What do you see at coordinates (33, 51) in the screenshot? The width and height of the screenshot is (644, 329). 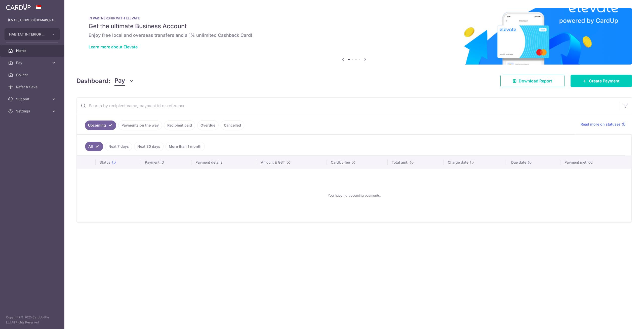 I see `span: Home` at bounding box center [33, 51].